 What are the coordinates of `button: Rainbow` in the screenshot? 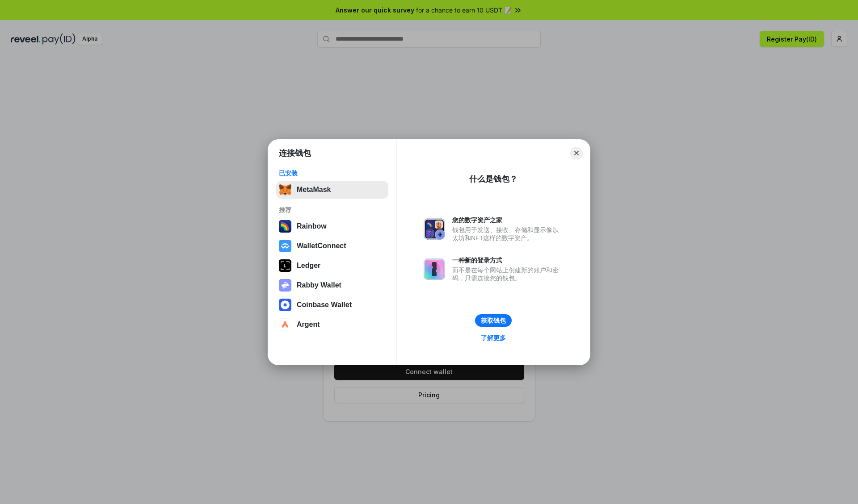 It's located at (332, 227).